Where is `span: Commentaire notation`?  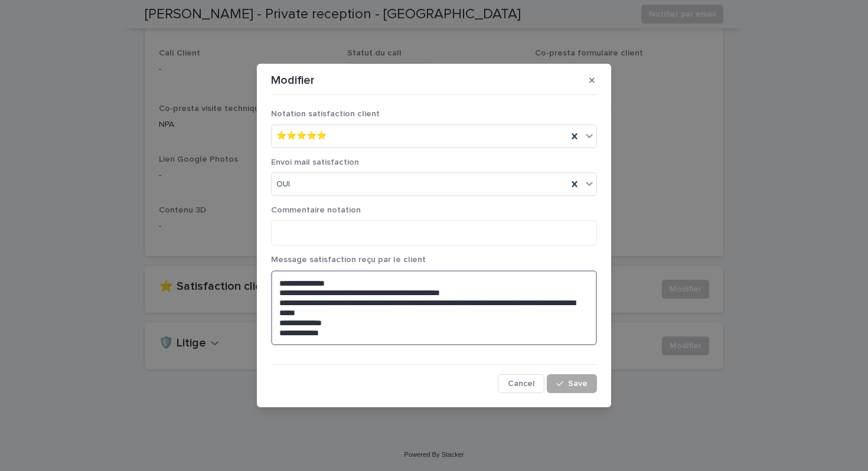
span: Commentaire notation is located at coordinates (316, 210).